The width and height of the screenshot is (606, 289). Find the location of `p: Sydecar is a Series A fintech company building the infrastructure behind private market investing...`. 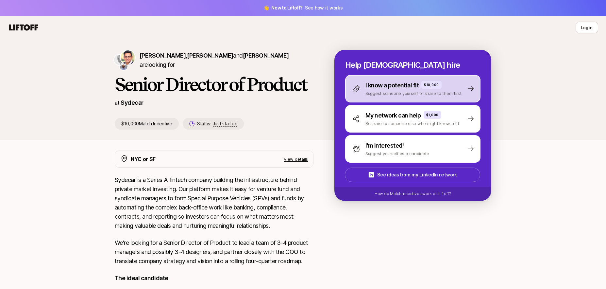

p: Sydecar is a Series A fintech company building the infrastructure behind private market investing... is located at coordinates (214, 203).